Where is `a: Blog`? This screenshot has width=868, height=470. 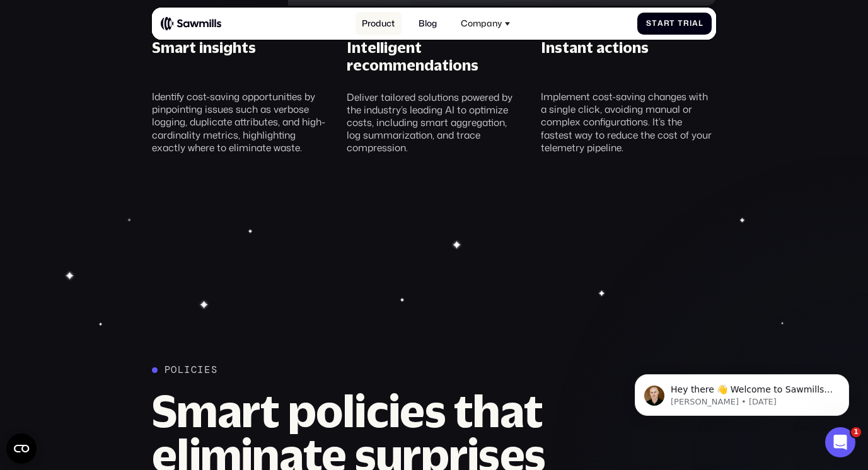 a: Blog is located at coordinates (428, 24).